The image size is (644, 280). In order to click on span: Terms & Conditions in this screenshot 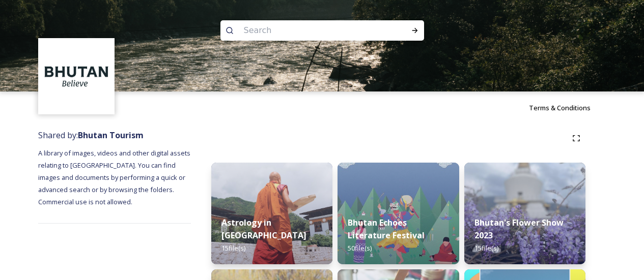, I will do `click(560, 108)`.